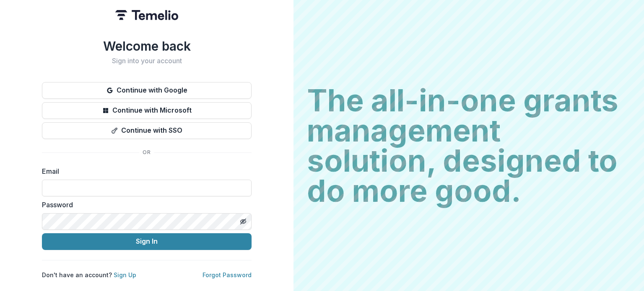 This screenshot has height=291, width=644. Describe the element at coordinates (147, 90) in the screenshot. I see `button: Continue with Google` at that location.